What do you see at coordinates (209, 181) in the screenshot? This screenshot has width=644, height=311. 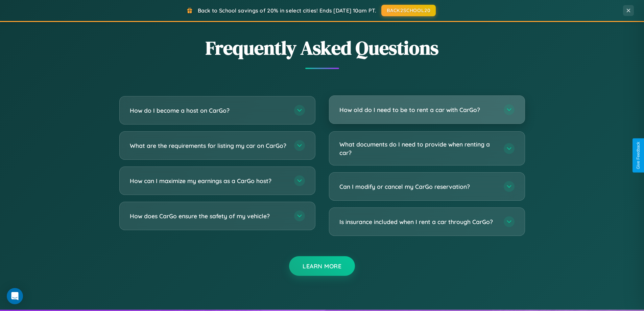 I see `h3: How can I maximize my earnings as a CarGo host?` at bounding box center [209, 181].